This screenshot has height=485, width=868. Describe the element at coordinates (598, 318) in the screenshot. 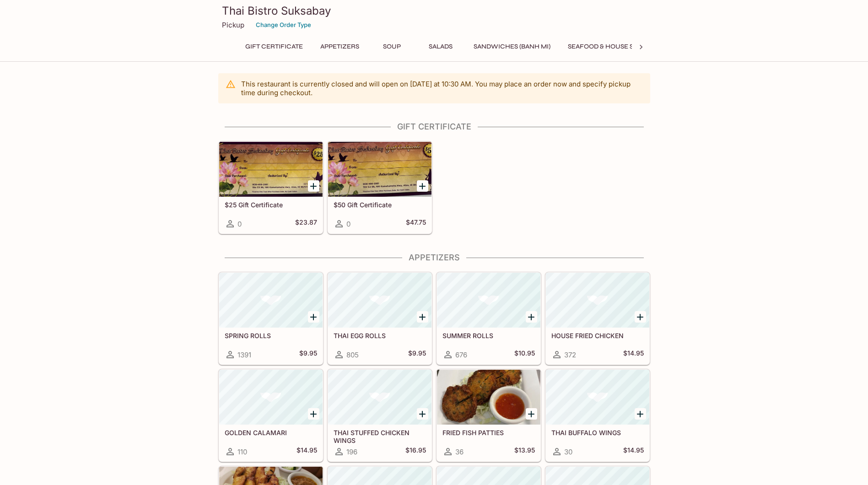

I see `a: HOUSE FRIED CHICKEN372$14.95` at that location.